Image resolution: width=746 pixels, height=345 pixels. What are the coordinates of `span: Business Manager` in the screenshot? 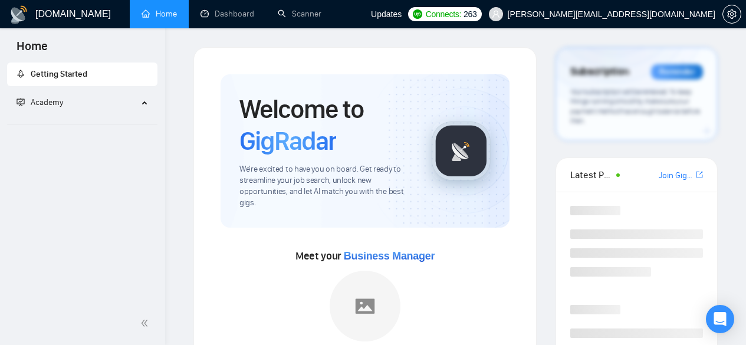 It's located at (389, 256).